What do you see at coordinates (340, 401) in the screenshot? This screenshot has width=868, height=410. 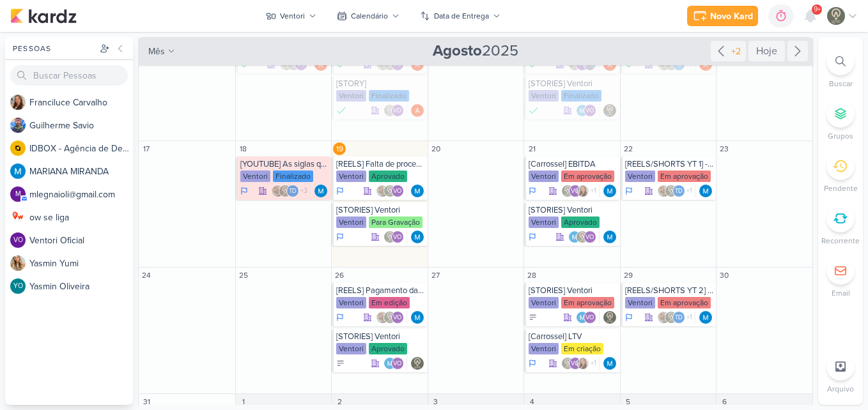 I see `div: 2` at bounding box center [340, 401].